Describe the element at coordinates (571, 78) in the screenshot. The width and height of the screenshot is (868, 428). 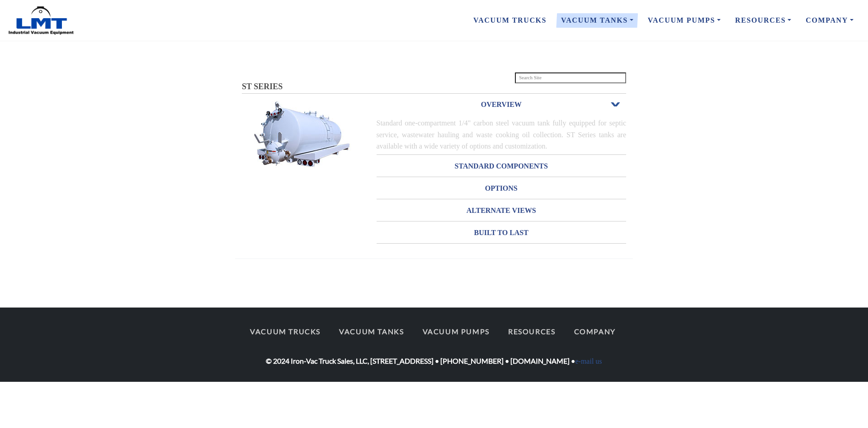
I see `input: Search Site` at that location.